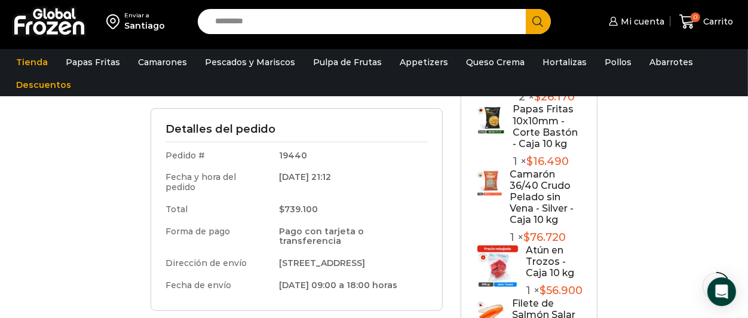  Describe the element at coordinates (145, 26) in the screenshot. I see `div: Santiago` at that location.